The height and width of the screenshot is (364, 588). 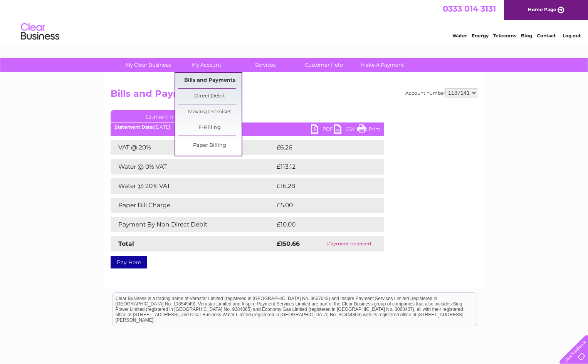 I want to click on a: Energy, so click(x=480, y=35).